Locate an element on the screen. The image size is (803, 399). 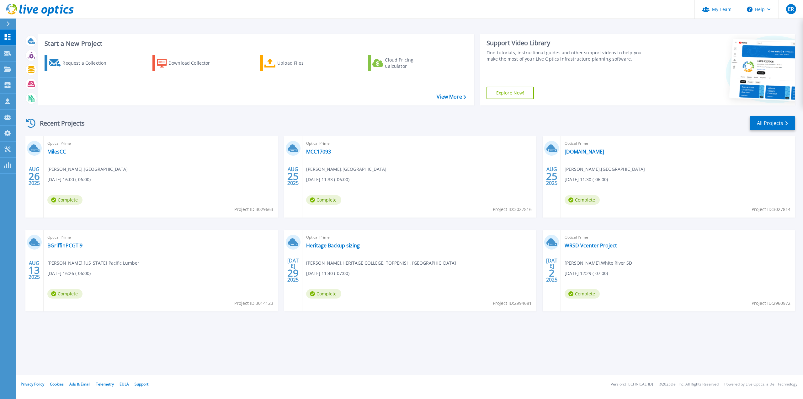
a: All Projects is located at coordinates (772, 123).